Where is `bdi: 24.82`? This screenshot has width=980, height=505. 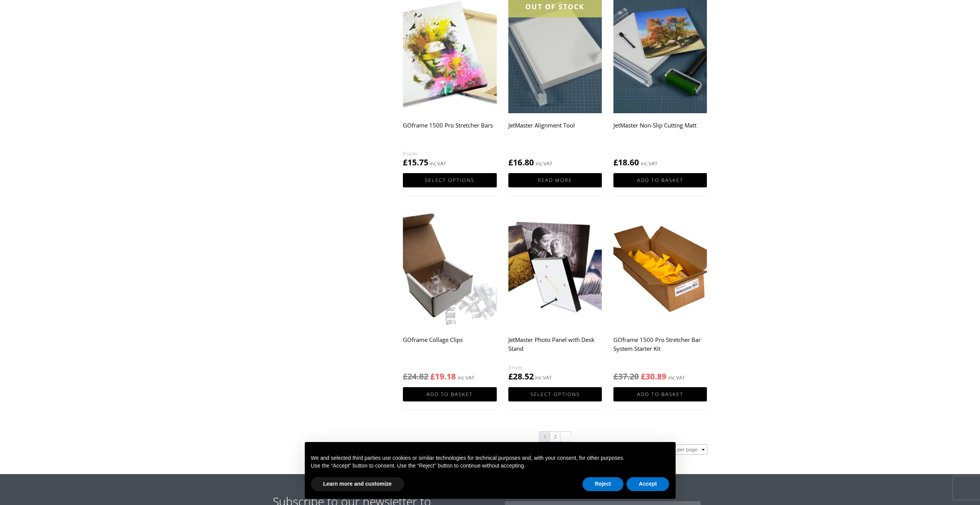 bdi: 24.82 is located at coordinates (415, 376).